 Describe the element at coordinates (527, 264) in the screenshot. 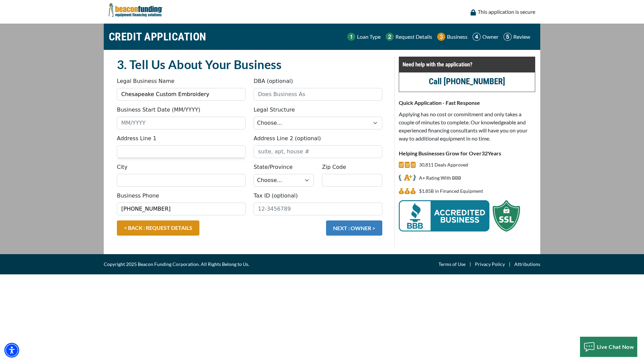

I see `a: Attributions` at that location.